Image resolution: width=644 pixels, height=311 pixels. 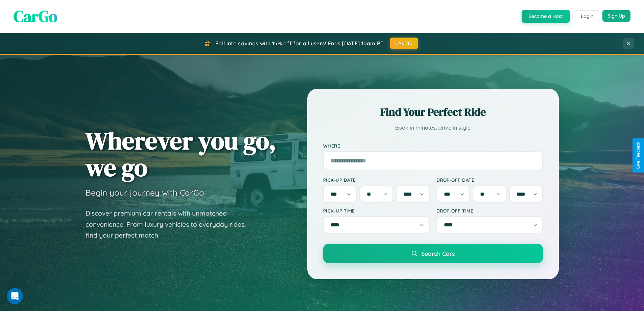 What do you see at coordinates (170, 224) in the screenshot?
I see `p: Discover premium car rentals with unmatched convenience. From luxury vehicles to everyday rides, ...` at bounding box center [170, 224].